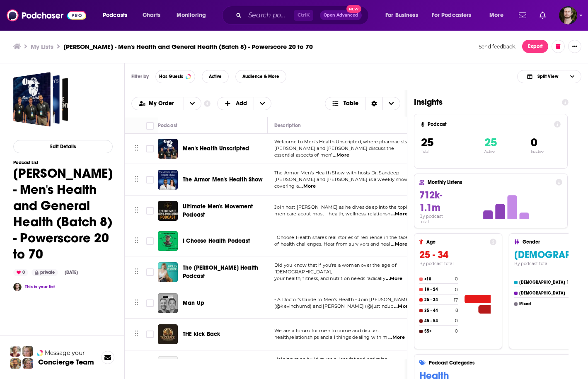 This screenshot has height=379, width=588. Describe the element at coordinates (168, 303) in the screenshot. I see `img: Man Up` at that location.